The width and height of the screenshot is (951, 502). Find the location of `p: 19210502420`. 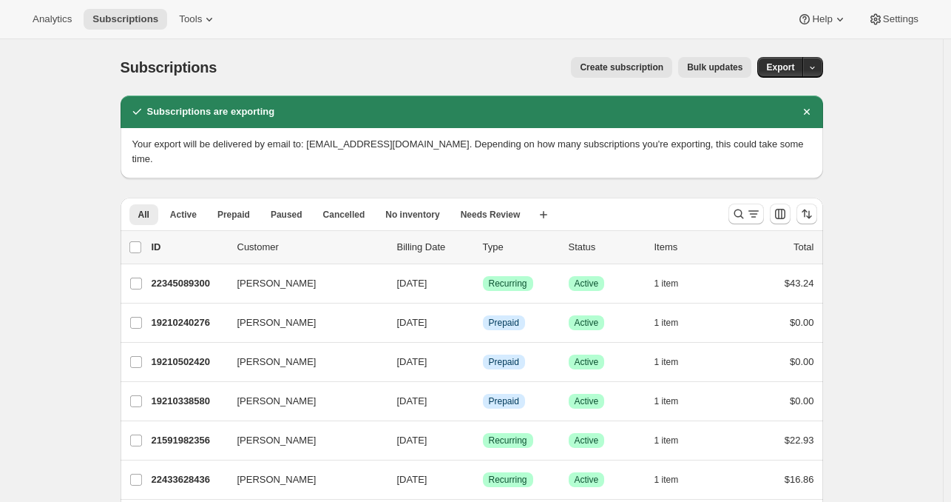

p: 19210502420 is located at coordinates (189, 362).